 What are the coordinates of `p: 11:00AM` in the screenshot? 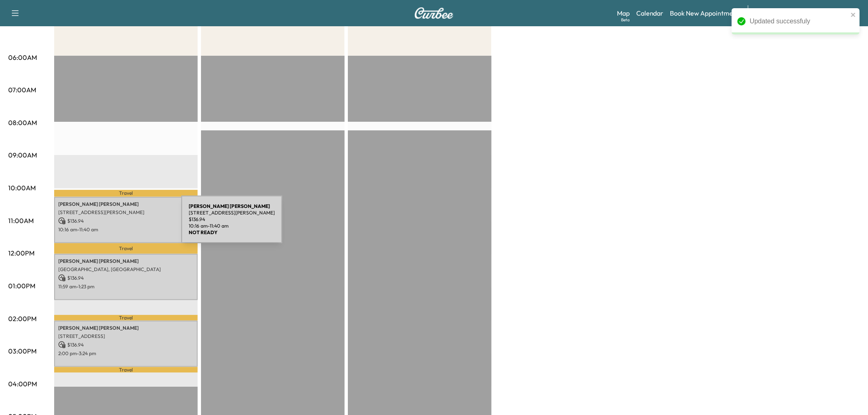 It's located at (21, 221).